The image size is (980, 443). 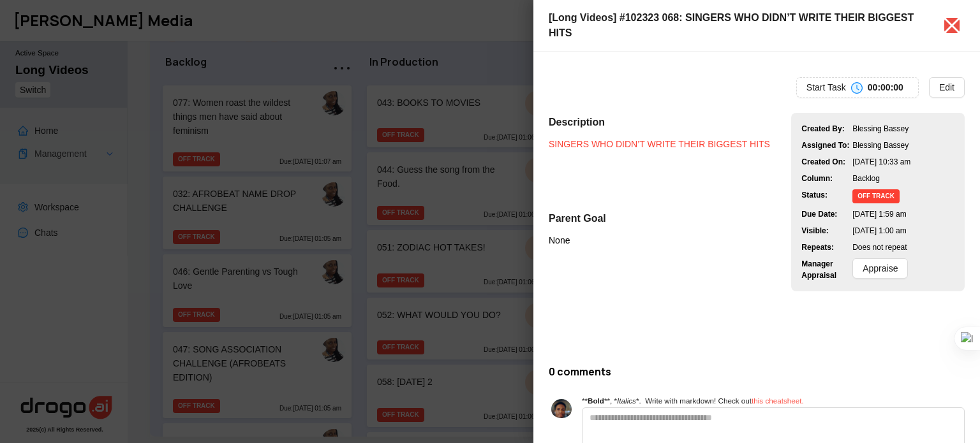 What do you see at coordinates (952, 25) in the screenshot?
I see `span: close` at bounding box center [952, 25].